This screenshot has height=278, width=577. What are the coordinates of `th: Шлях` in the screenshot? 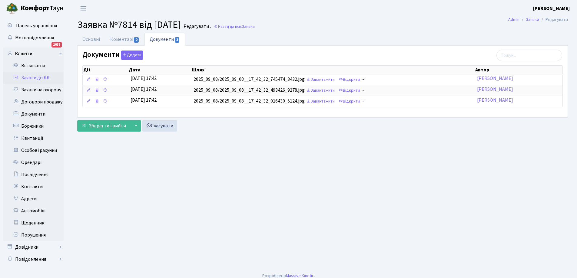 It's located at (333, 70).